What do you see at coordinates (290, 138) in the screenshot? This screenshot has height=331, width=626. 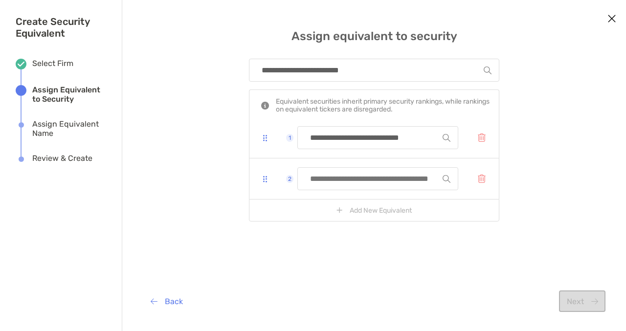 I see `span: 1` at bounding box center [290, 138].